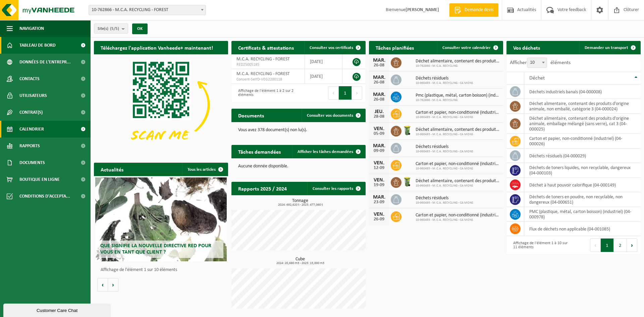  Describe the element at coordinates (112, 169) in the screenshot. I see `h2: Actualités` at that location.